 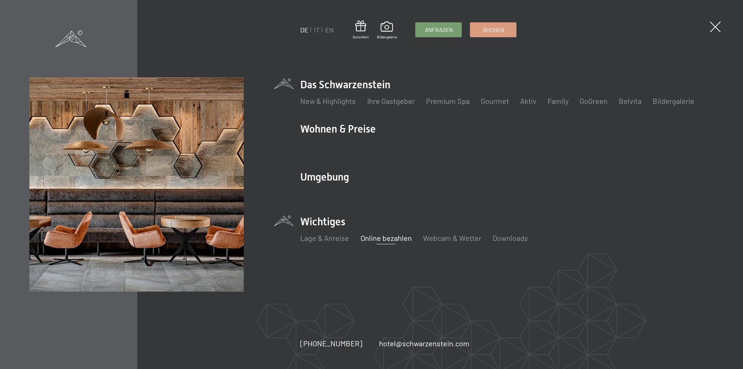 I want to click on a: Buchen, so click(x=493, y=30).